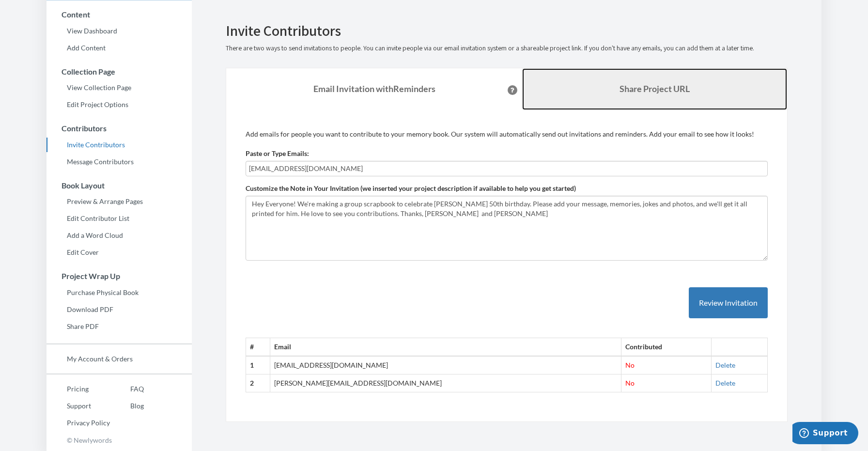  I want to click on a: View Collection Page, so click(119, 88).